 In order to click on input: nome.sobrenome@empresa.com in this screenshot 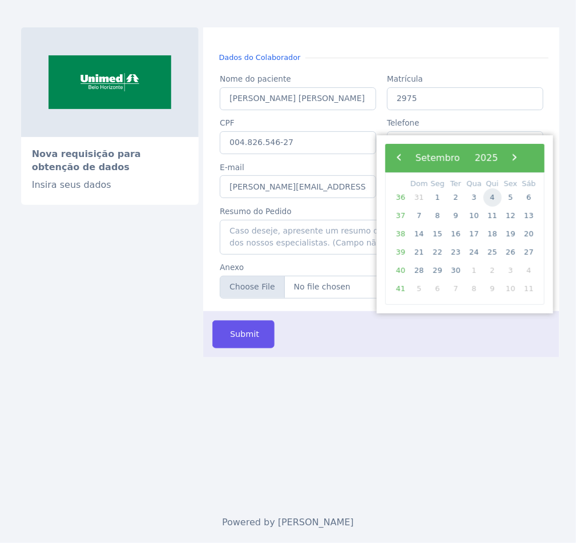, I will do `click(298, 187)`.